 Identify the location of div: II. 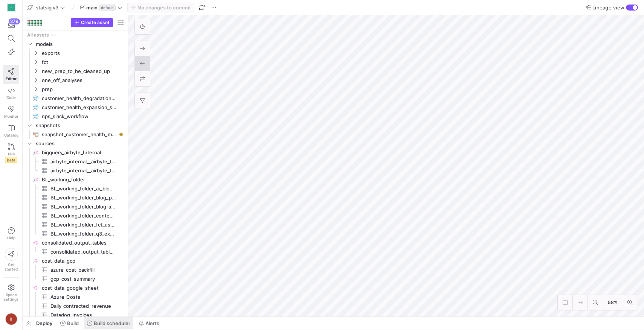
(11, 319).